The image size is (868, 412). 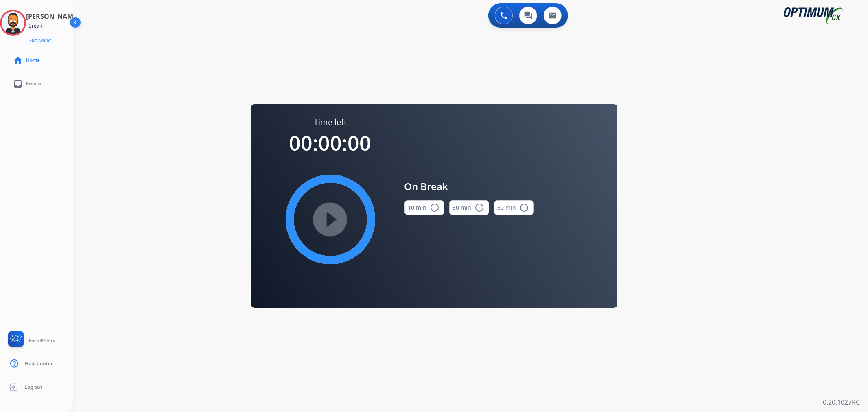 I want to click on span: FocalPoints, so click(x=42, y=341).